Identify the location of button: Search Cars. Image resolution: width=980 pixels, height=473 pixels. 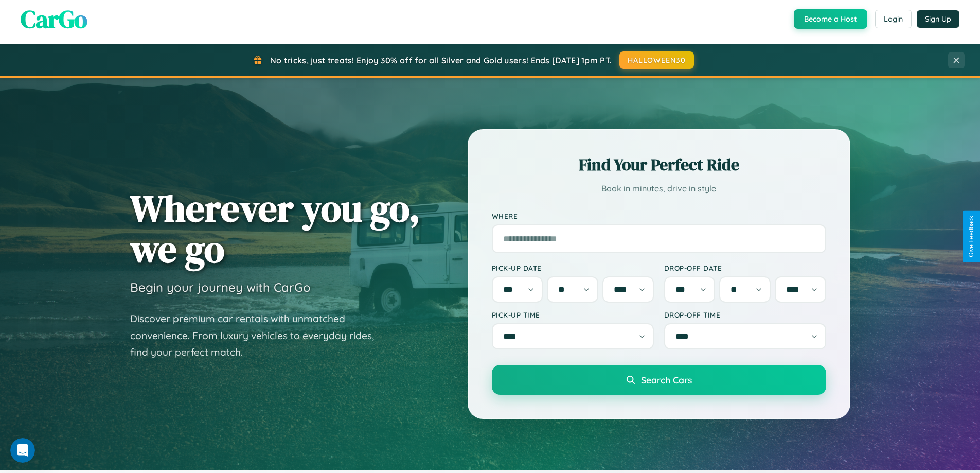
(659, 380).